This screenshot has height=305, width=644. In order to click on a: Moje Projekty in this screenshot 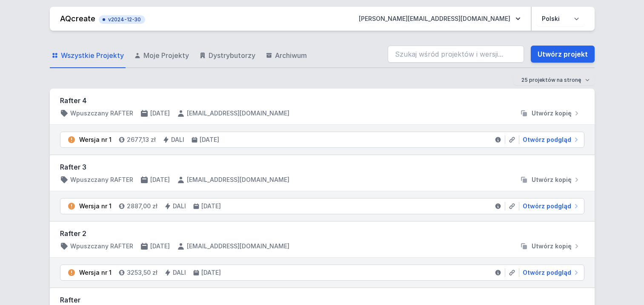, I will do `click(161, 56)`.